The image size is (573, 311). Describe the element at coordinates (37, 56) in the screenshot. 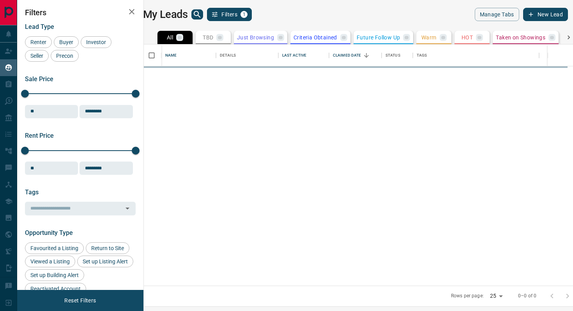

I see `span: Seller` at that location.